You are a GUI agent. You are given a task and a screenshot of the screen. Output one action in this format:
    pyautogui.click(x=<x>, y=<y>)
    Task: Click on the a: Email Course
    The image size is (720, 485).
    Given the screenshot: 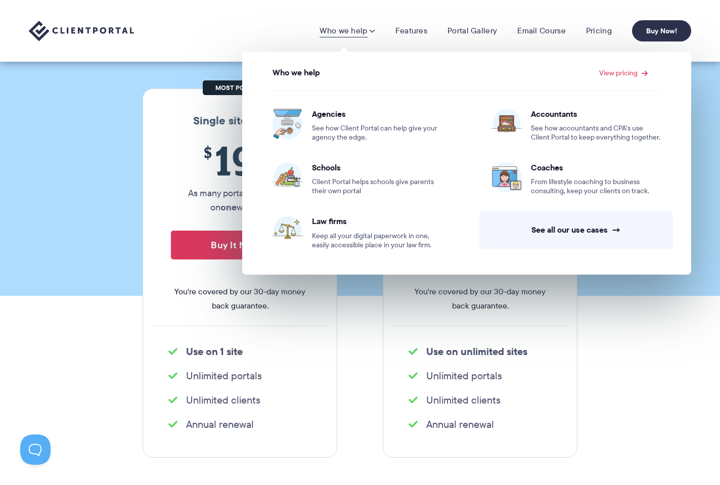 What is the action you would take?
    pyautogui.click(x=541, y=31)
    